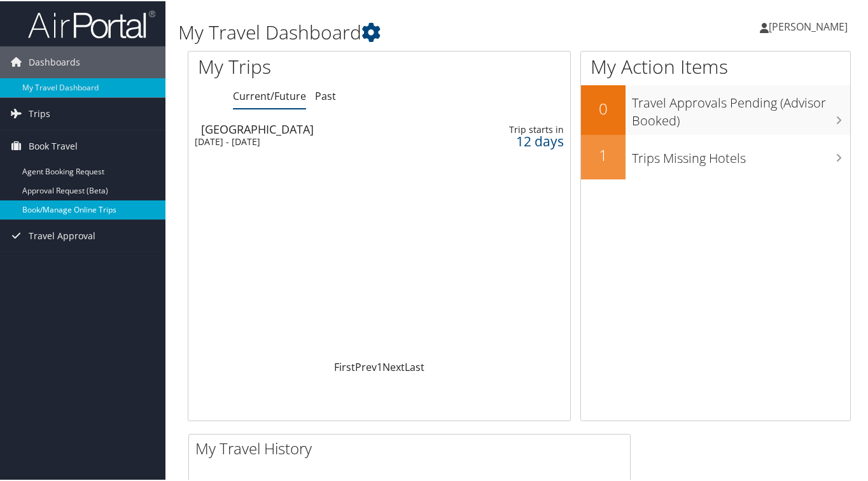 The height and width of the screenshot is (481, 868). I want to click on a: Prev, so click(366, 366).